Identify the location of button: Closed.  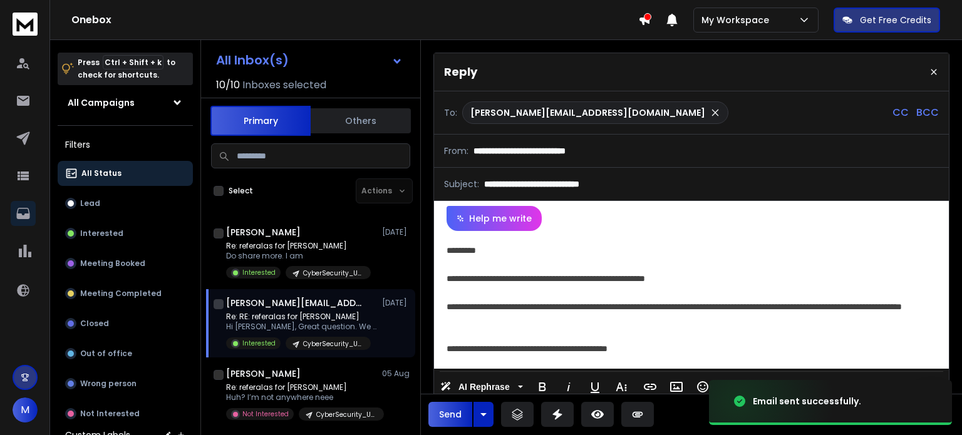
(125, 324).